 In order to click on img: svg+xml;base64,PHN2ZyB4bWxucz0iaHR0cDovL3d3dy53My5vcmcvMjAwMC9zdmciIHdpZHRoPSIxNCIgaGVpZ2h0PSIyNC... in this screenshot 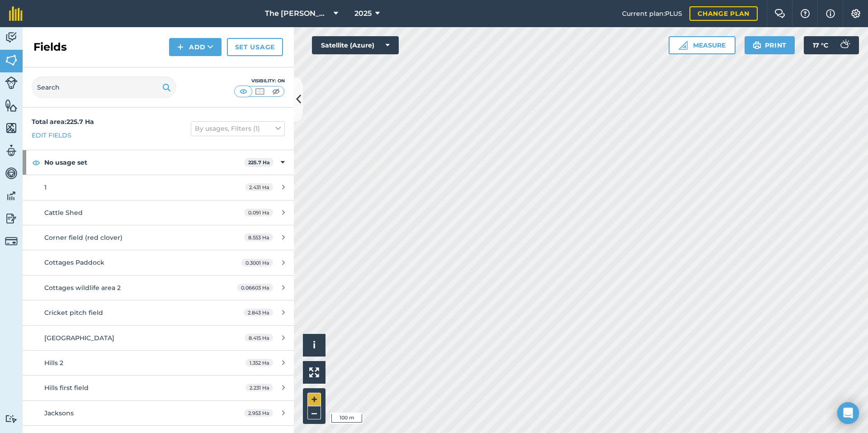, I will do `click(180, 47)`.